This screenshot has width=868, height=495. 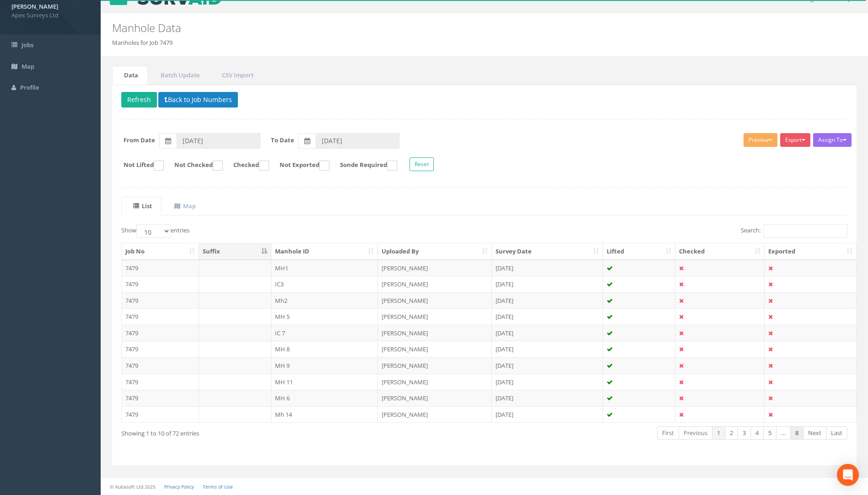 What do you see at coordinates (198, 100) in the screenshot?
I see `button: Back to Job Numbers` at bounding box center [198, 100].